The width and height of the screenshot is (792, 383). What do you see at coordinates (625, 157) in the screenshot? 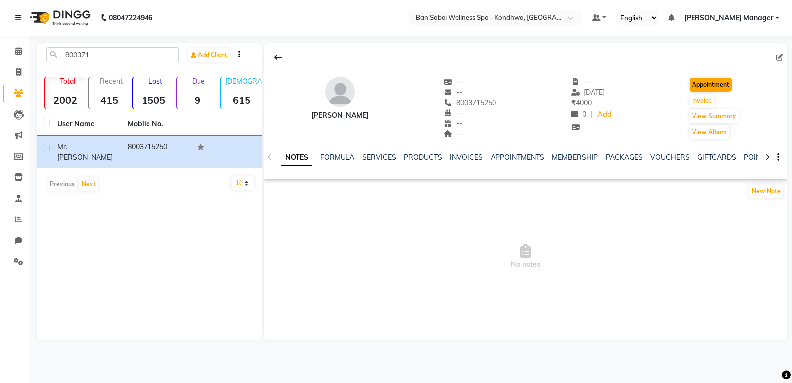
I see `a: PACKAGES` at bounding box center [625, 157].